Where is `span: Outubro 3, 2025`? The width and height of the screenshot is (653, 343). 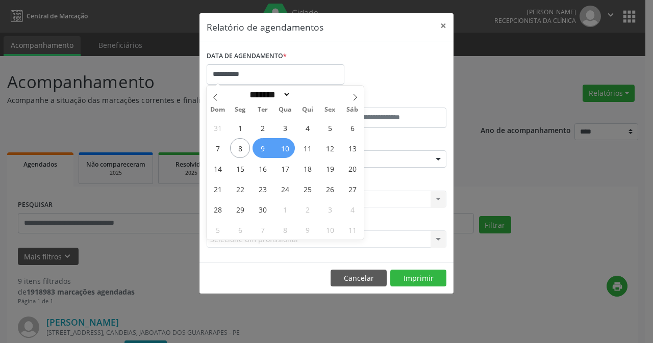
span: Outubro 3, 2025 is located at coordinates (330, 209).